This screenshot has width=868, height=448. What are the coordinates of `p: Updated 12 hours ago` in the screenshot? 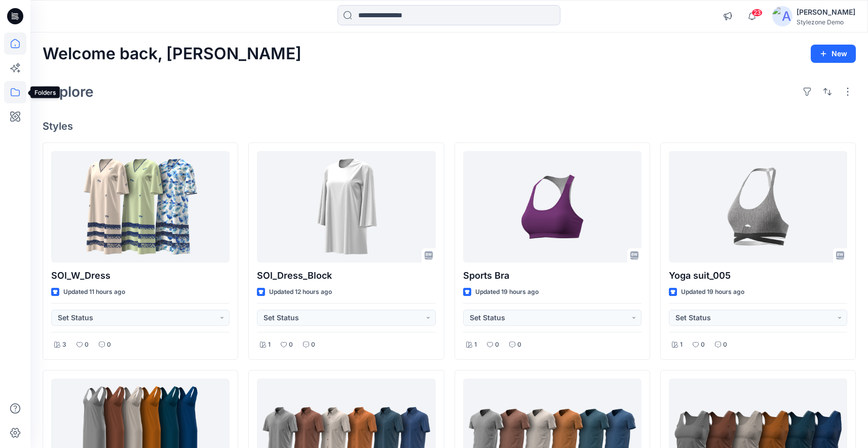 It's located at (301, 292).